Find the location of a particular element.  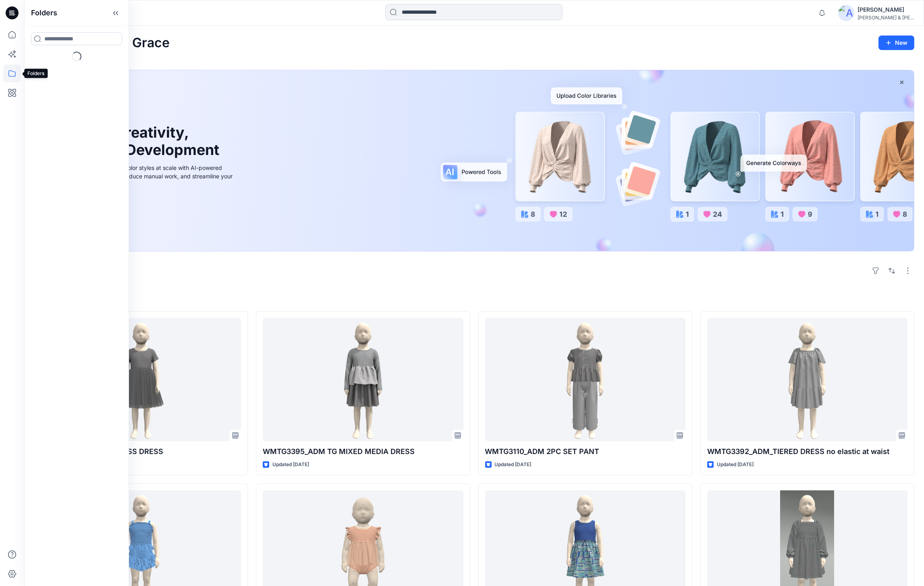

a: Discover more is located at coordinates (145, 206).